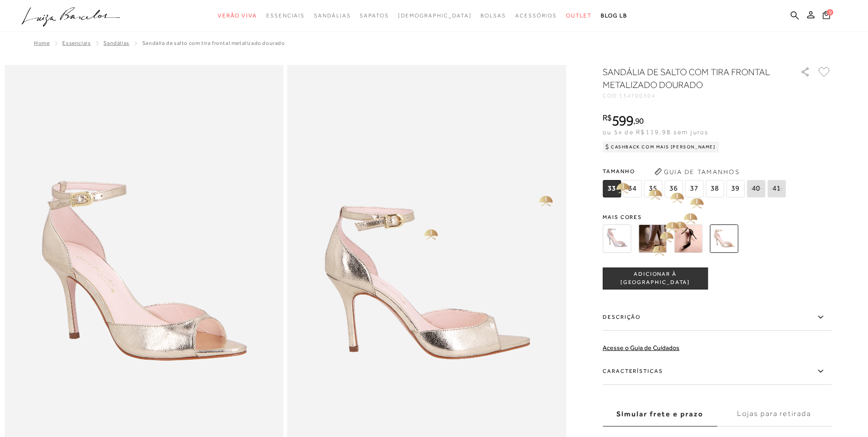 This screenshot has width=868, height=437. What do you see at coordinates (116, 43) in the screenshot?
I see `a: Sandálias` at bounding box center [116, 43].